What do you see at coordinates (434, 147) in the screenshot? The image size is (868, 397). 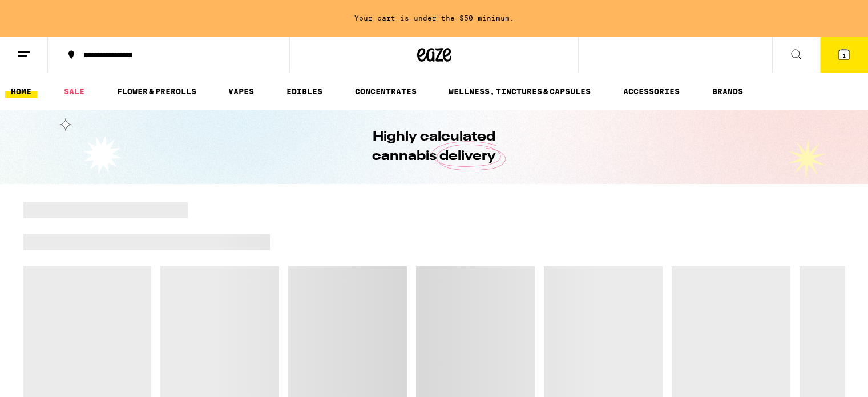 I see `h1: Highly calculated cannabis delivery` at bounding box center [434, 147].